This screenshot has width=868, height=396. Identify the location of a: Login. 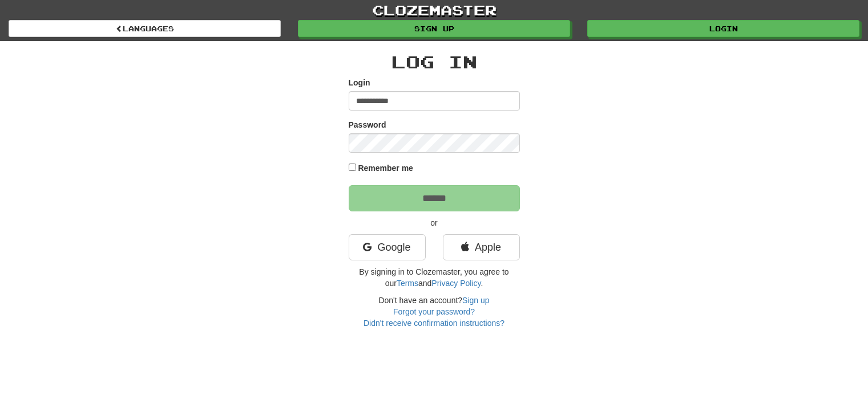
(723, 28).